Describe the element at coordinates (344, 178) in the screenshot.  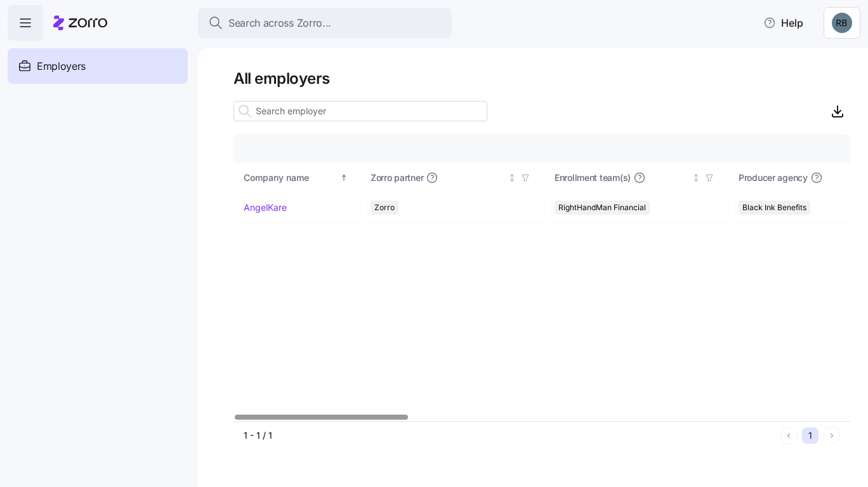
I see `div: Sorted ascending` at that location.